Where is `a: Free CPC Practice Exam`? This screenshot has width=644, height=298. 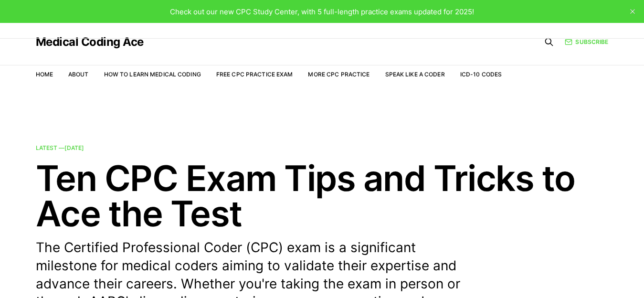
a: Free CPC Practice Exam is located at coordinates (254, 74).